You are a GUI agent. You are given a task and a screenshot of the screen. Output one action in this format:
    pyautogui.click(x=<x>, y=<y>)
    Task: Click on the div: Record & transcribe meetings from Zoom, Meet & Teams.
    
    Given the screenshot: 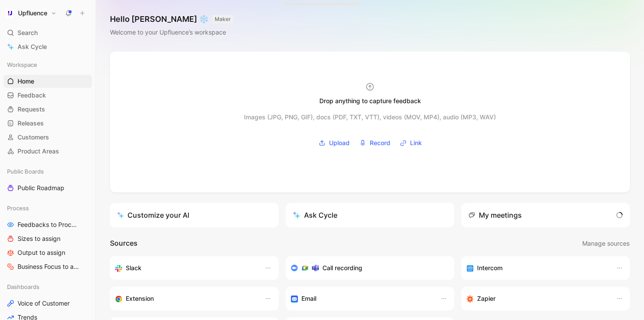 What is the action you would take?
    pyautogui.click(x=366, y=268)
    